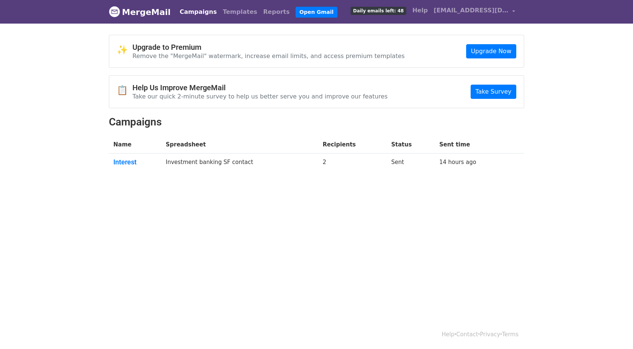 The height and width of the screenshot is (349, 633). I want to click on a: Contact, so click(467, 334).